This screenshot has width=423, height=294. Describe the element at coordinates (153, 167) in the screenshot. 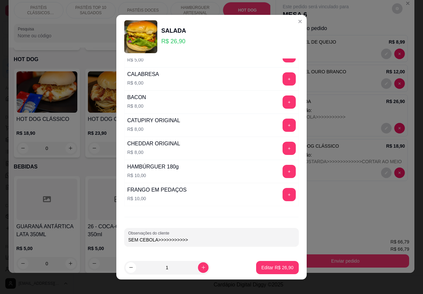

I see `div: HAMBÚRGUER 180g` at that location.